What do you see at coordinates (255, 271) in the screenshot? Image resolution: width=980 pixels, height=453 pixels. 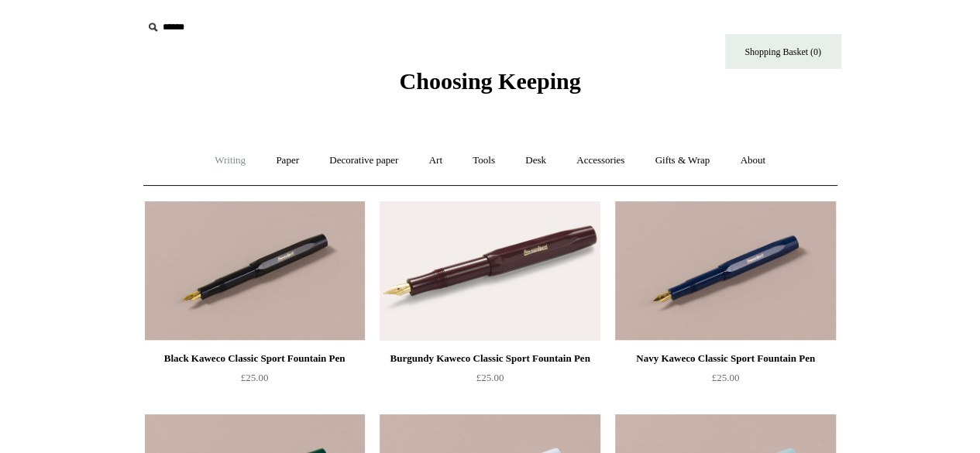 I see `a: Black Kaweco Classic Sport Fountain Pen Black Kaweco Classic Sport Fountain Pen` at bounding box center [255, 271].